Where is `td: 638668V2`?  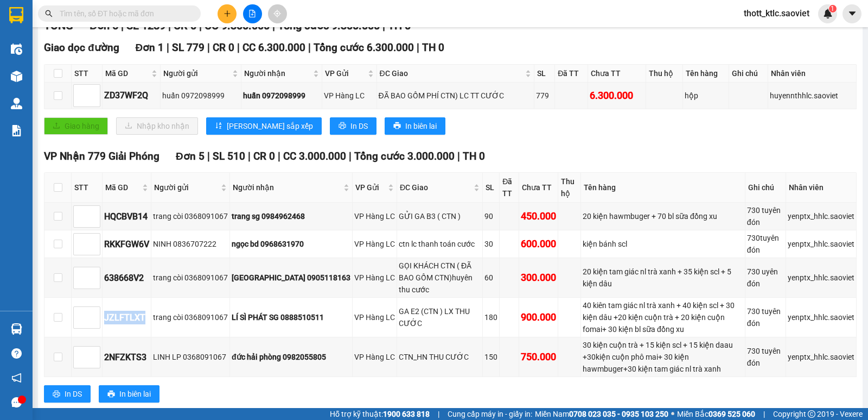 td: 638668V2 is located at coordinates (127, 277).